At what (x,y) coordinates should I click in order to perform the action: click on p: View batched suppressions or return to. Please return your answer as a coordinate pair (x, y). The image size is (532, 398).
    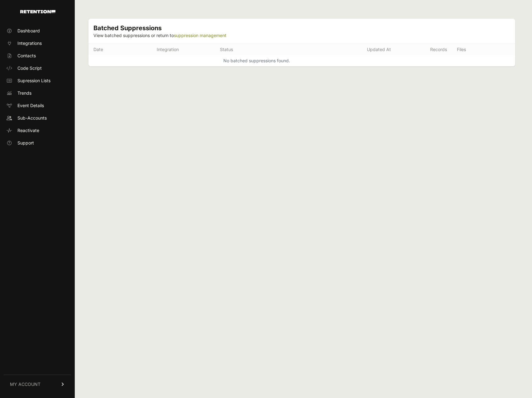
    Looking at the image, I should click on (160, 36).